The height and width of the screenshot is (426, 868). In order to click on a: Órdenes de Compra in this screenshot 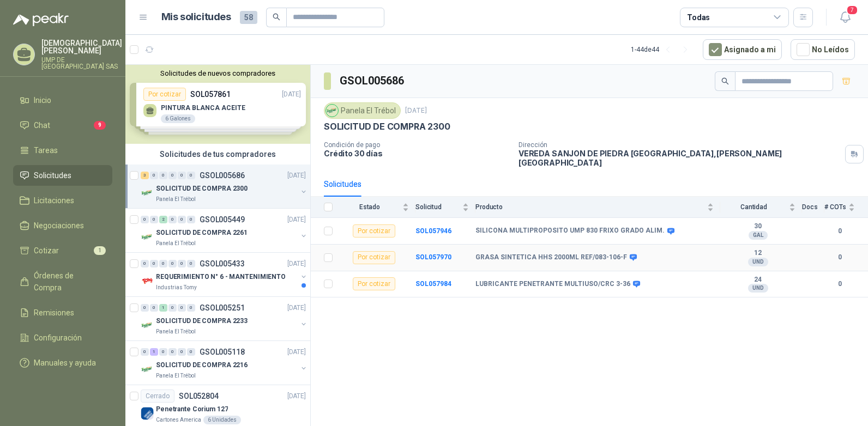, I will do `click(63, 282)`.